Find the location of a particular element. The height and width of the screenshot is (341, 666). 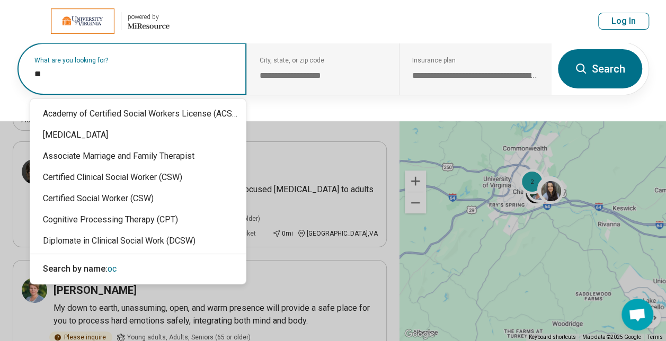

div: Suggestions is located at coordinates (138, 191).